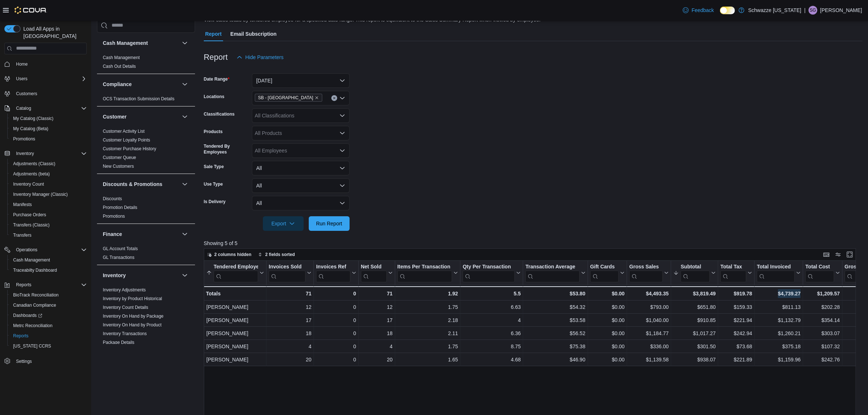 The width and height of the screenshot is (868, 415). What do you see at coordinates (779, 273) in the screenshot?
I see `button: Total Invoiced` at bounding box center [779, 273].